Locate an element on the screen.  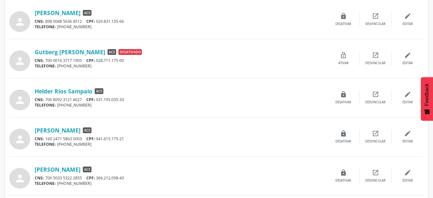
div: Ativar is located at coordinates (344, 63).